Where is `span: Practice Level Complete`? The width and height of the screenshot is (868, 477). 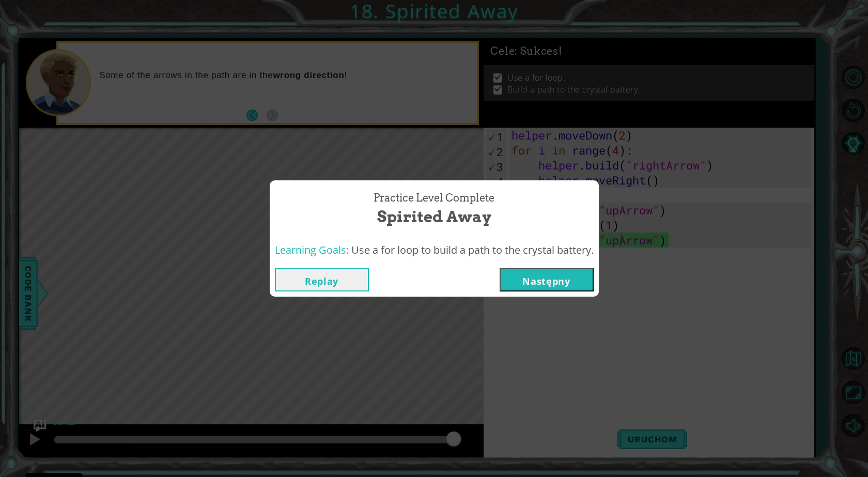 span: Practice Level Complete is located at coordinates (434, 197).